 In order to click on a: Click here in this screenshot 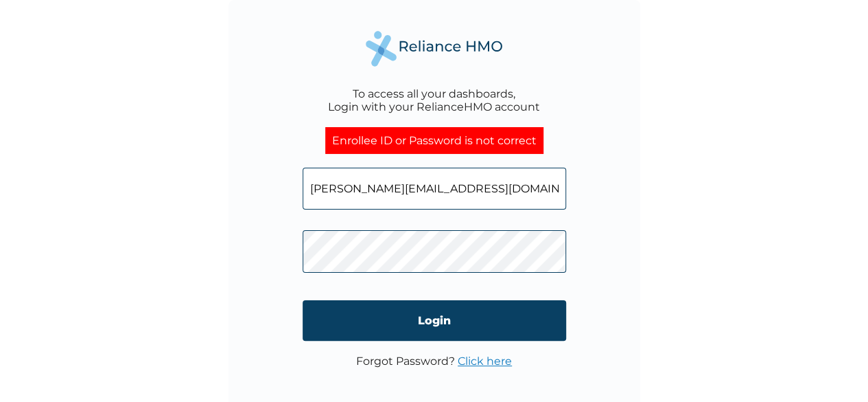, I will do `click(484, 360)`.